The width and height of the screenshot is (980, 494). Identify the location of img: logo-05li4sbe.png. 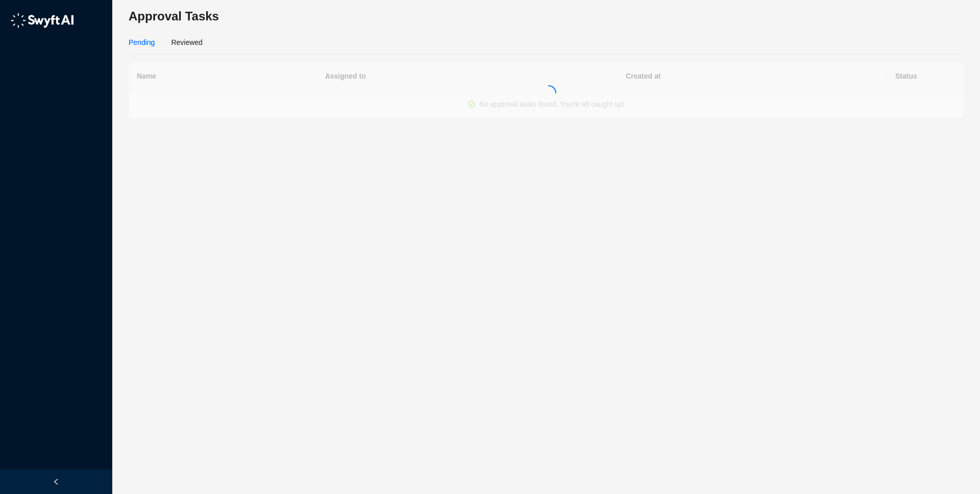
(42, 20).